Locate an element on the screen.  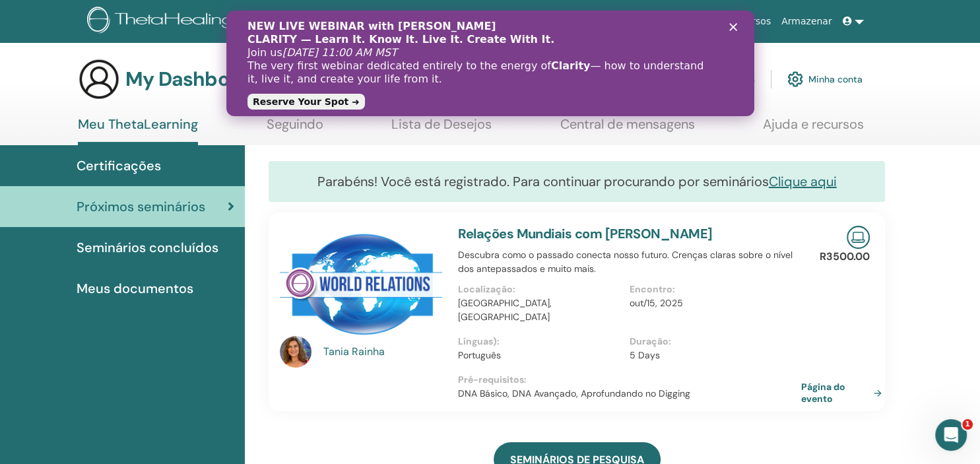
p: out/15, 2025 is located at coordinates (712, 303).